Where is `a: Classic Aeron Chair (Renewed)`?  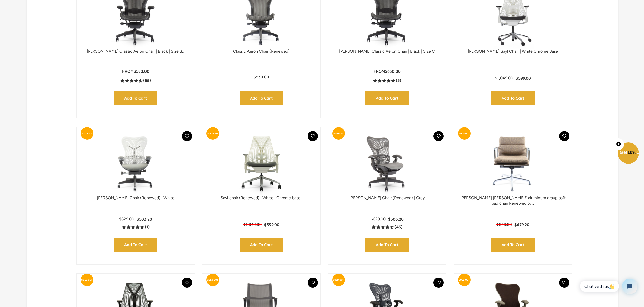 a: Classic Aeron Chair (Renewed) is located at coordinates (261, 51).